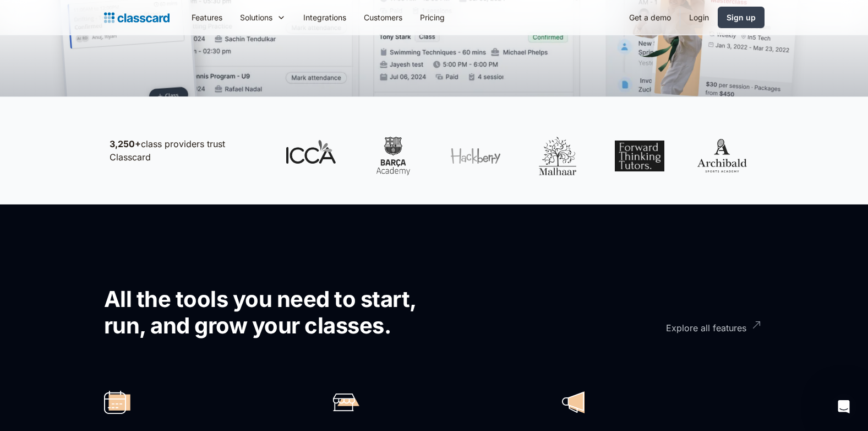 This screenshot has width=868, height=431. I want to click on p: class providers trust Classcard, so click(187, 151).